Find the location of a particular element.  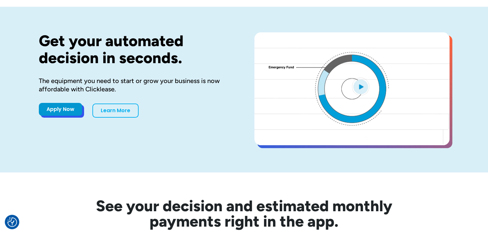

a: Apply Now is located at coordinates (60, 109).